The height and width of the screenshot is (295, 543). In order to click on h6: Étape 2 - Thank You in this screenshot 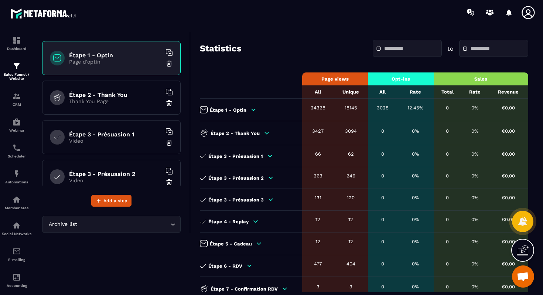, I will do `click(115, 95)`.